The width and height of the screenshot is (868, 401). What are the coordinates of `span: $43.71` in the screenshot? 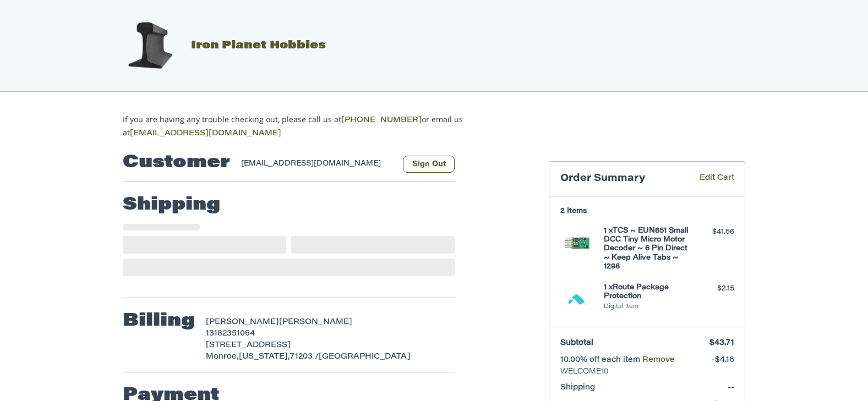 It's located at (722, 344).